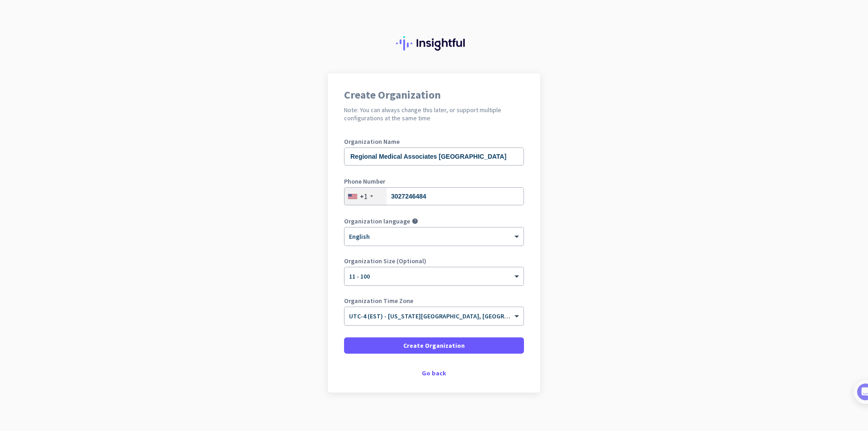 Image resolution: width=868 pixels, height=431 pixels. What do you see at coordinates (434, 44) in the screenshot?
I see `img: Insightful` at bounding box center [434, 44].